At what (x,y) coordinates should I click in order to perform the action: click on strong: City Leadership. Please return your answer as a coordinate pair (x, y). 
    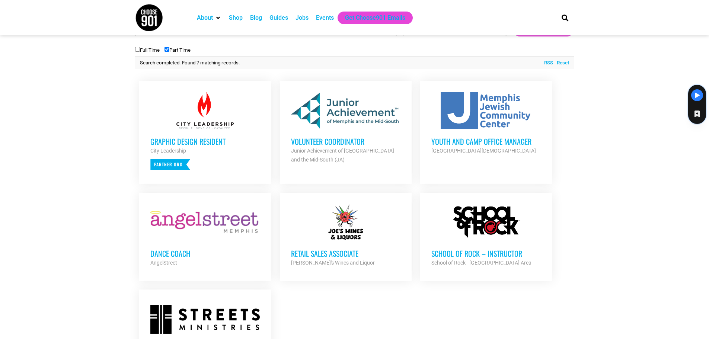
    Looking at the image, I should click on (168, 151).